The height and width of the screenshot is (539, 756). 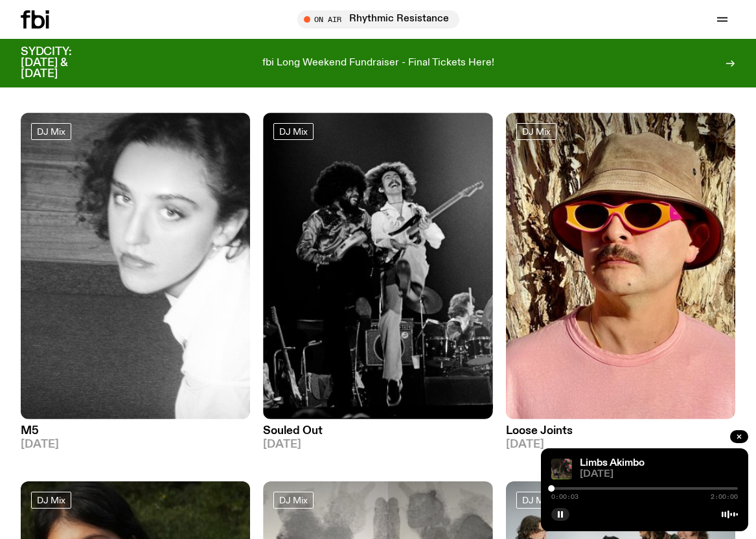 I want to click on a: Limbs Akimbo, so click(x=612, y=463).